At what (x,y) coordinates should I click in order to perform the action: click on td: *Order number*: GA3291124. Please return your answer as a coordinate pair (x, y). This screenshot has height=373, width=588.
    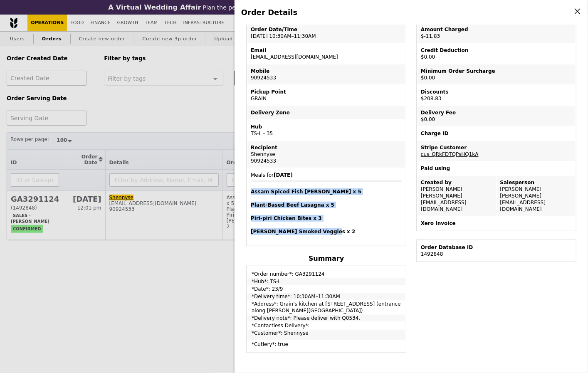
    Looking at the image, I should click on (326, 272).